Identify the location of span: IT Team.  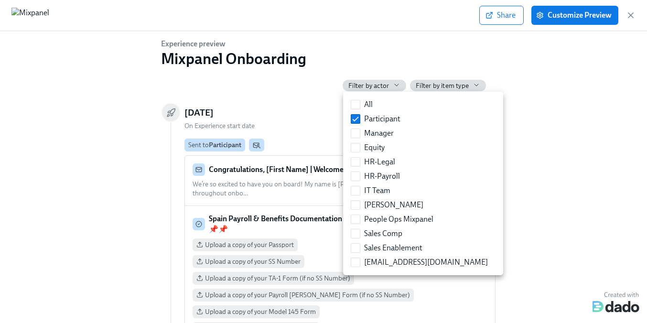
(377, 191).